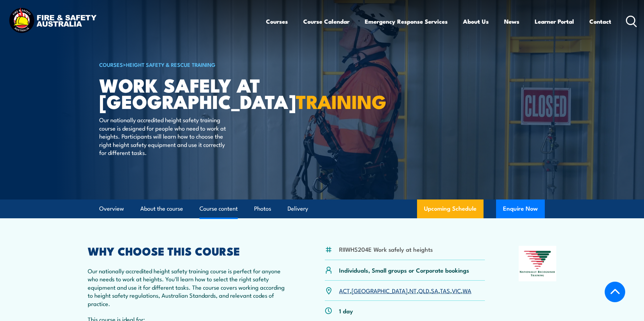  I want to click on p: 1 day, so click(346, 311).